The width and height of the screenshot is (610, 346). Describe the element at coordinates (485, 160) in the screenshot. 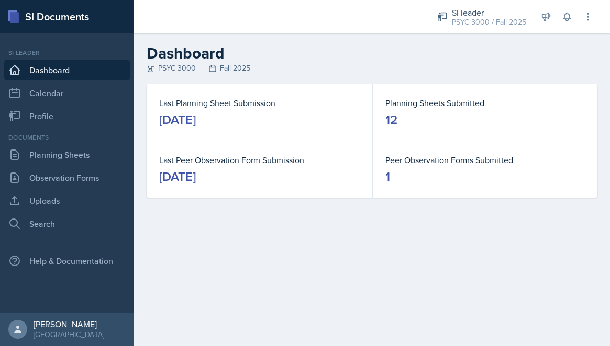

I see `dt: Peer Observation Forms Submitted` at that location.